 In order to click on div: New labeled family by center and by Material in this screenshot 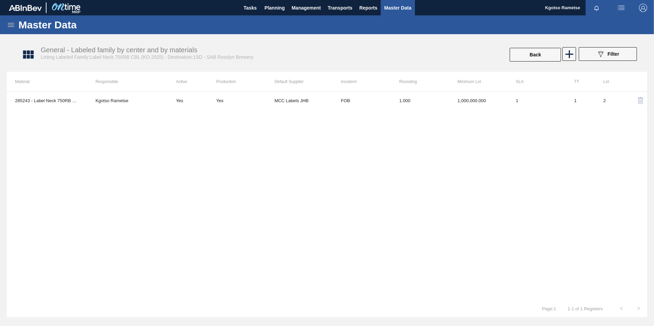, I will do `click(569, 55)`.